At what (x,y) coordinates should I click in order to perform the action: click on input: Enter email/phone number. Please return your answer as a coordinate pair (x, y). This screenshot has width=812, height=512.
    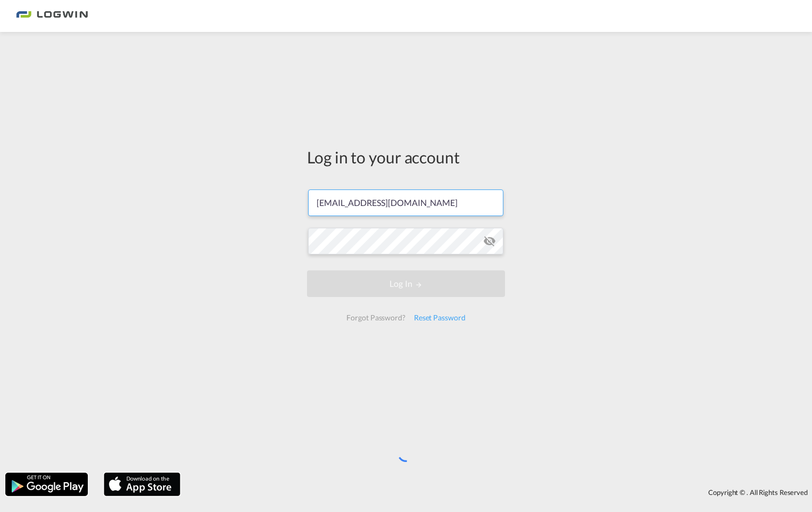
    Looking at the image, I should click on (405, 203).